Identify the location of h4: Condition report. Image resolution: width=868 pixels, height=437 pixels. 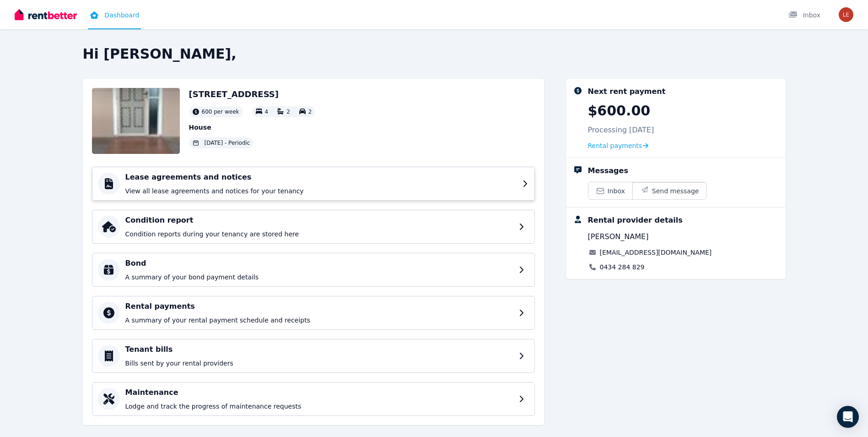
(320, 220).